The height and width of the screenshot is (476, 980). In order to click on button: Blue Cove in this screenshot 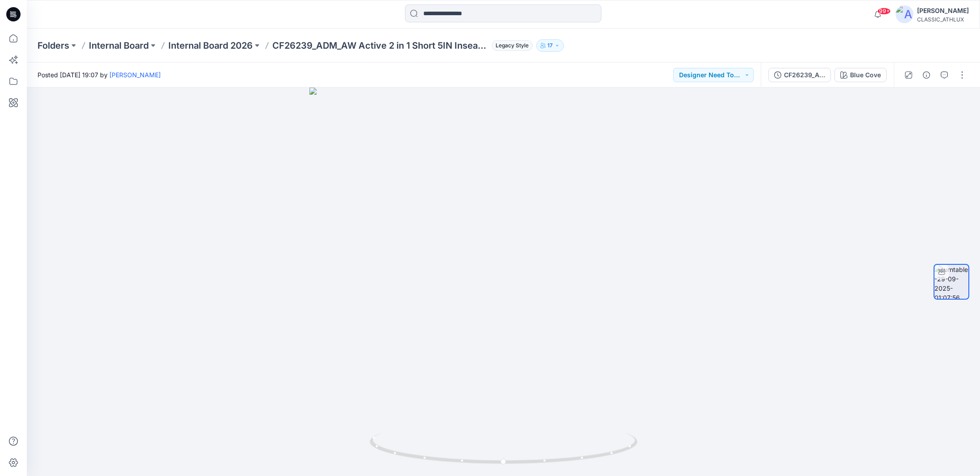, I will do `click(861, 75)`.